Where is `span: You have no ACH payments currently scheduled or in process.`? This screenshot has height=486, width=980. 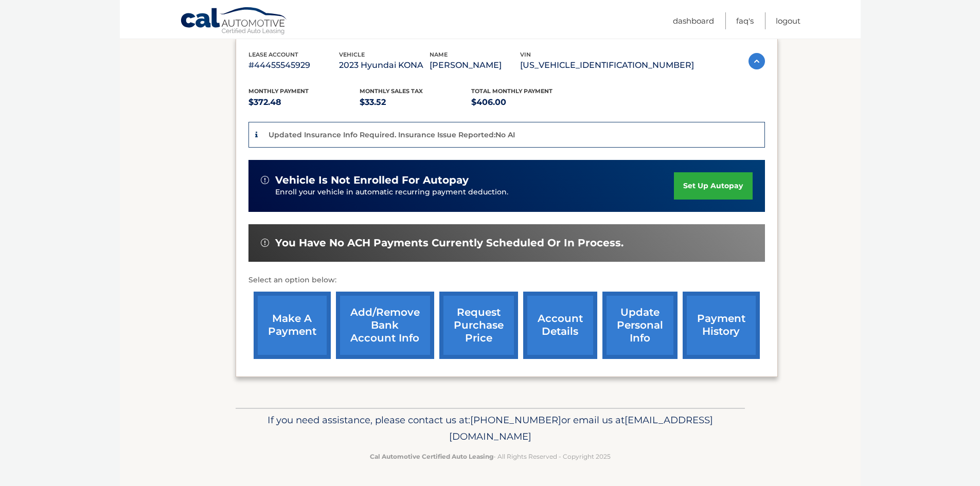 span: You have no ACH payments currently scheduled or in process. is located at coordinates (449, 243).